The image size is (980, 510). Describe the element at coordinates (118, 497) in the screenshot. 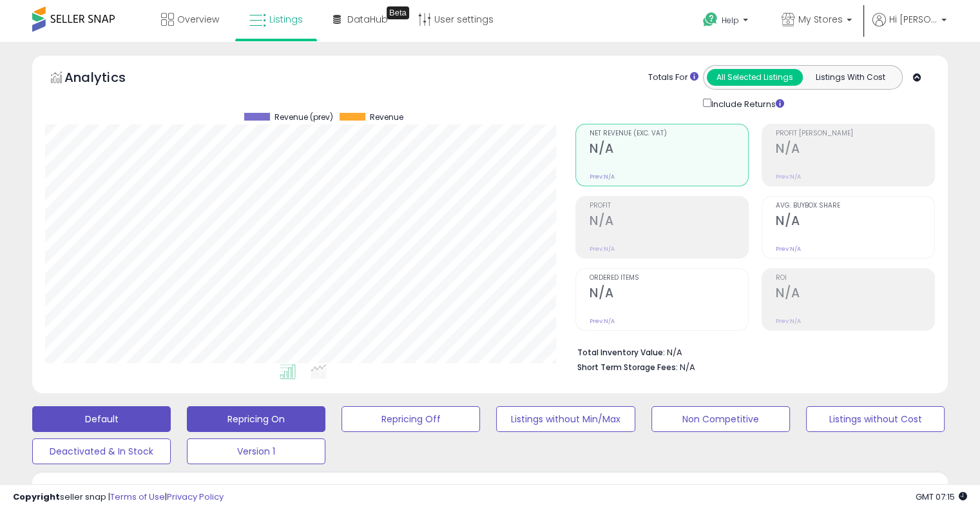

I see `div: seller snap | |` at that location.